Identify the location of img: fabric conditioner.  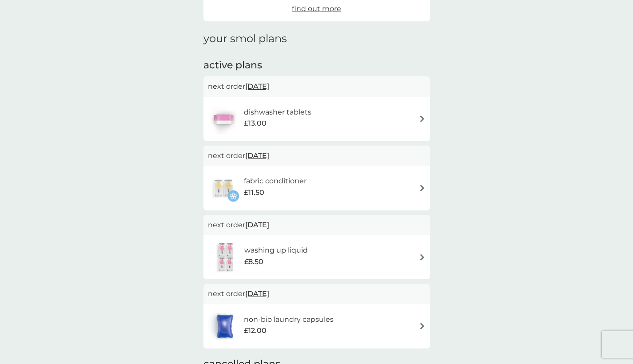
(224, 188).